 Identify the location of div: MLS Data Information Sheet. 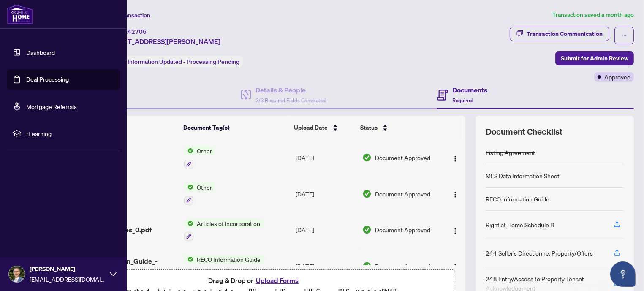
(522, 176).